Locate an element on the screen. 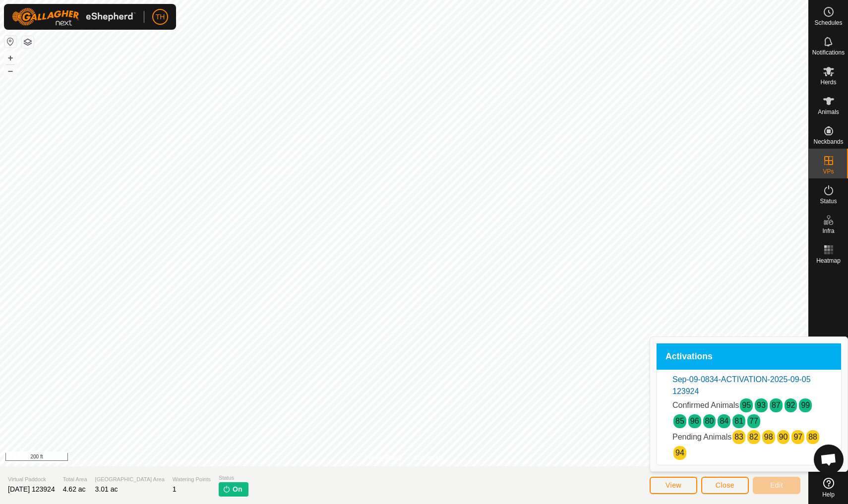  span: Herds is located at coordinates (828, 82).